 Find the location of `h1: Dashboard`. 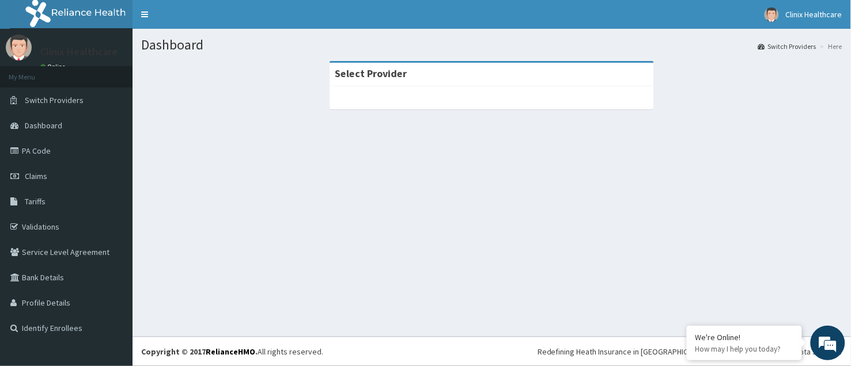

h1: Dashboard is located at coordinates (491, 45).